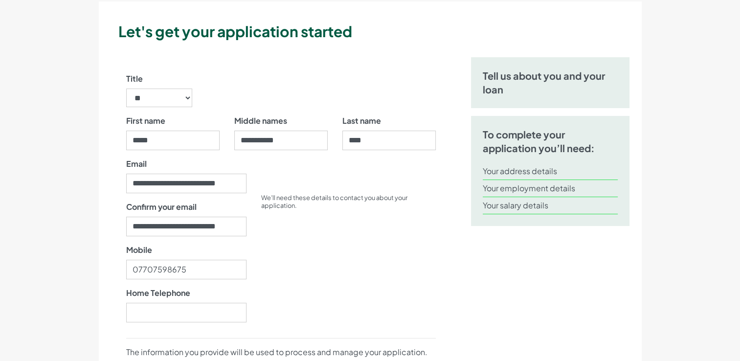 The image size is (740, 361). I want to click on label: Middle names, so click(261, 121).